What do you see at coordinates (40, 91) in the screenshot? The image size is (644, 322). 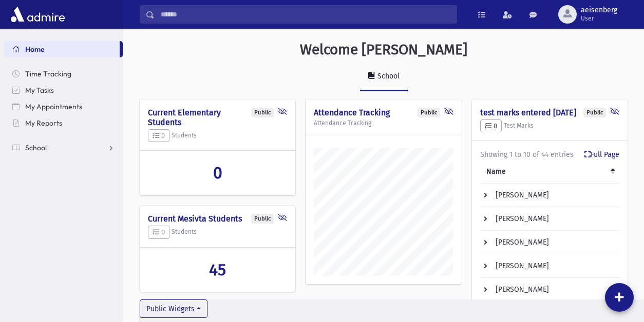 I see `span: My Tasks` at bounding box center [40, 91].